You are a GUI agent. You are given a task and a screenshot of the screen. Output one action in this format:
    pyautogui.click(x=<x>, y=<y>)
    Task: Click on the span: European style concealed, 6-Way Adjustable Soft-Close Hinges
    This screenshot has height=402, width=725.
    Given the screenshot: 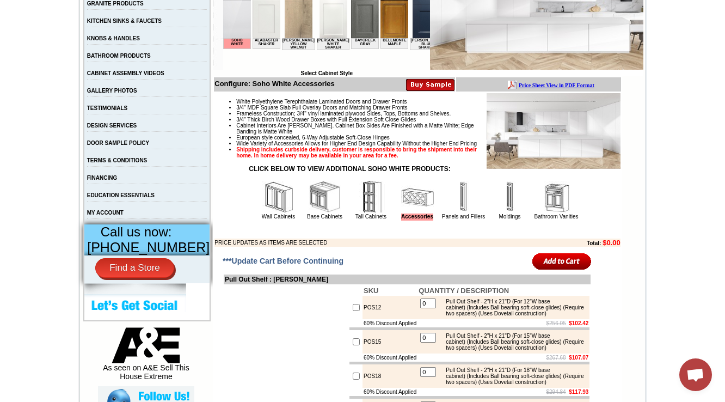 What is the action you would take?
    pyautogui.click(x=312, y=137)
    